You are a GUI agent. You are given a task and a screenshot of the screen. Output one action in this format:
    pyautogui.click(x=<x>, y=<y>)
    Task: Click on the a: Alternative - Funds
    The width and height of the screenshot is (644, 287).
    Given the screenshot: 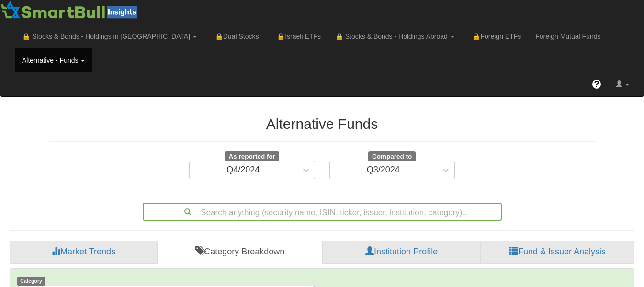 What is the action you would take?
    pyautogui.click(x=53, y=60)
    